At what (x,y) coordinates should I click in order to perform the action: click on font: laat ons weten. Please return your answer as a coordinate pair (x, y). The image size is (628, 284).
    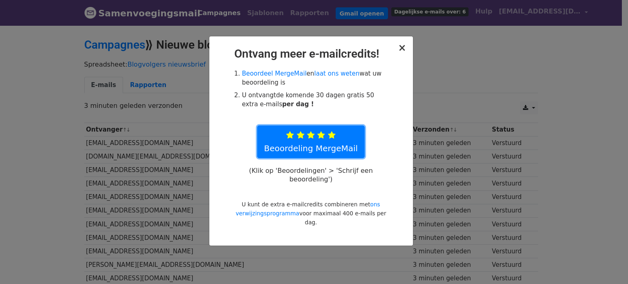
    Looking at the image, I should click on (337, 74).